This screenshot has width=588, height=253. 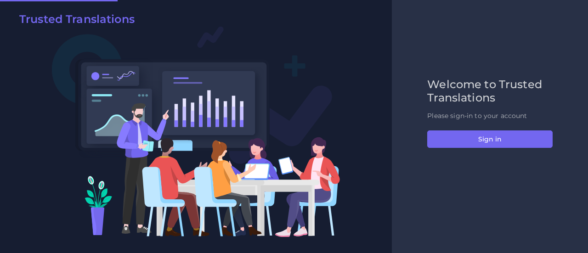 I want to click on a: Sign in, so click(x=490, y=139).